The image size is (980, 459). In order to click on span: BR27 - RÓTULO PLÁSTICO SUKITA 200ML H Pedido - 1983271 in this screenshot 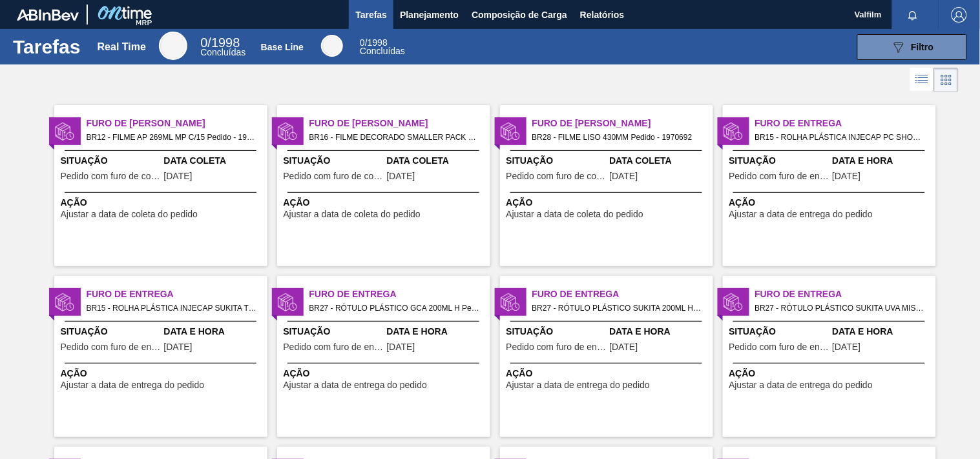, I will do `click(618, 309)`.